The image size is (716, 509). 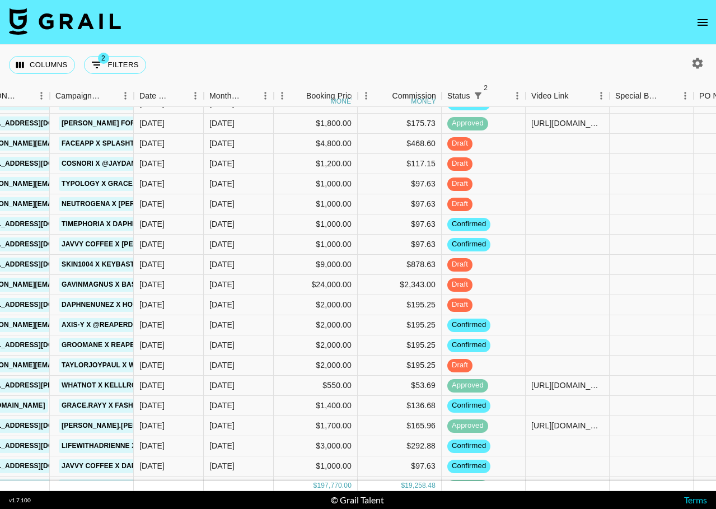 I want to click on a: Grace.rayy x Fashionnova, so click(x=113, y=405).